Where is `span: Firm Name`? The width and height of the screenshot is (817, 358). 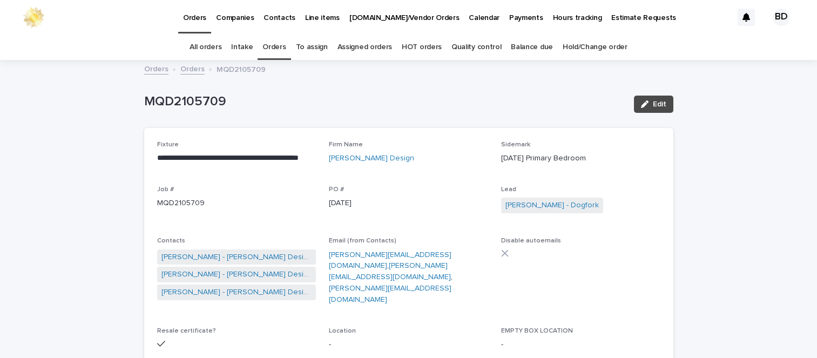 span: Firm Name is located at coordinates (345, 145).